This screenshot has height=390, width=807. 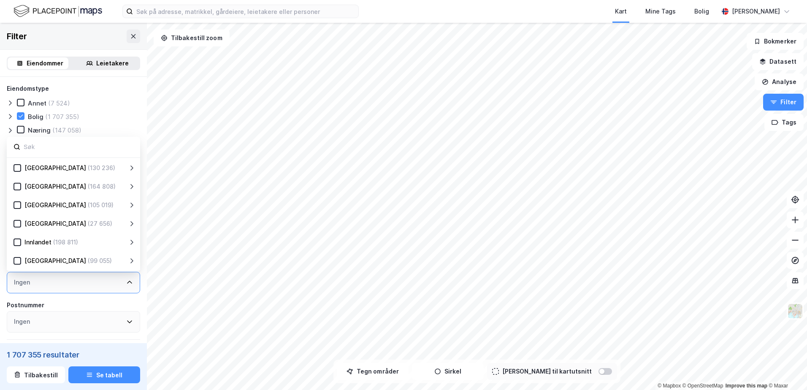 I want to click on div: Eiendommer, so click(x=45, y=63).